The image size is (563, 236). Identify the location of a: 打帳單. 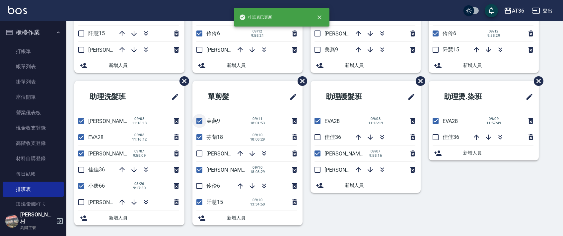
(33, 51).